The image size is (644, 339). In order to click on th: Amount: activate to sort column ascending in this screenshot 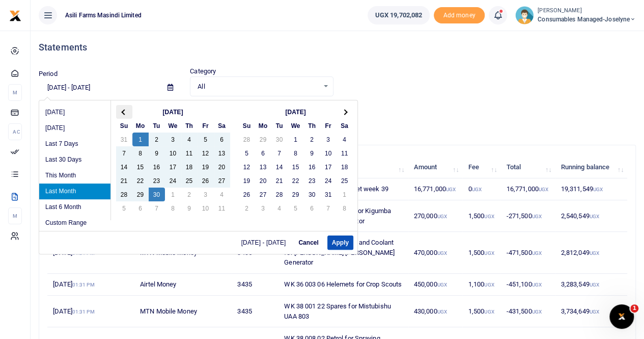, I will do `click(435, 168)`.